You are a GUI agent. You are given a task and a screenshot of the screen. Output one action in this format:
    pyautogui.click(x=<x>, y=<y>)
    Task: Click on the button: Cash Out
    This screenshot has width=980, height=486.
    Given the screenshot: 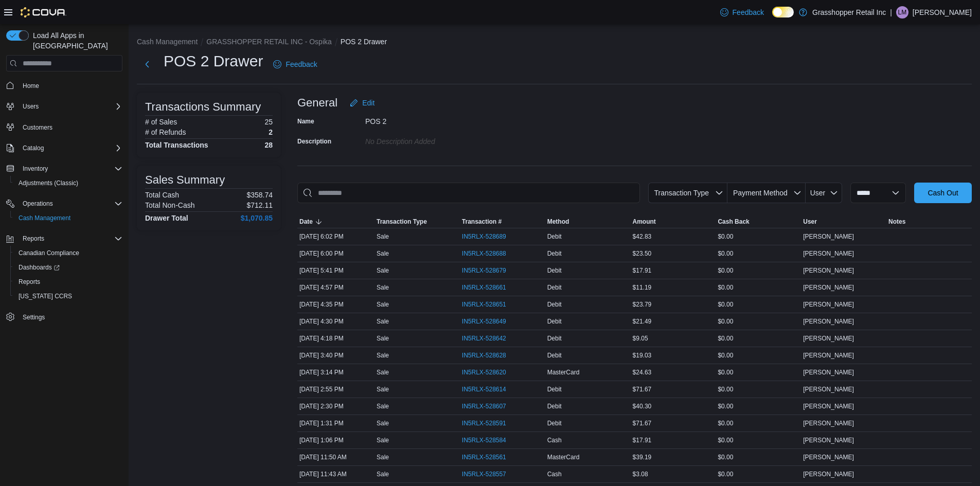 What is the action you would take?
    pyautogui.click(x=943, y=193)
    